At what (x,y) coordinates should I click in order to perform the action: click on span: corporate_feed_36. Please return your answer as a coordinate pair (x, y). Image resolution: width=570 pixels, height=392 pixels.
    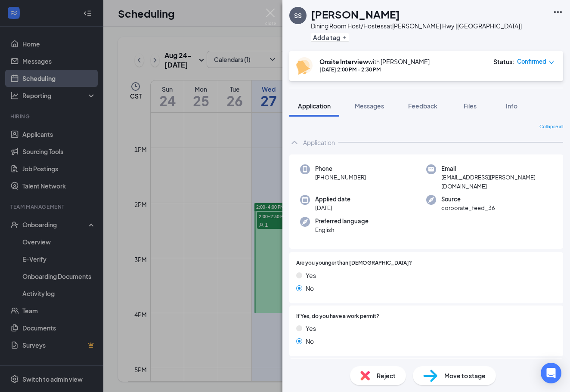
    Looking at the image, I should click on (468, 208).